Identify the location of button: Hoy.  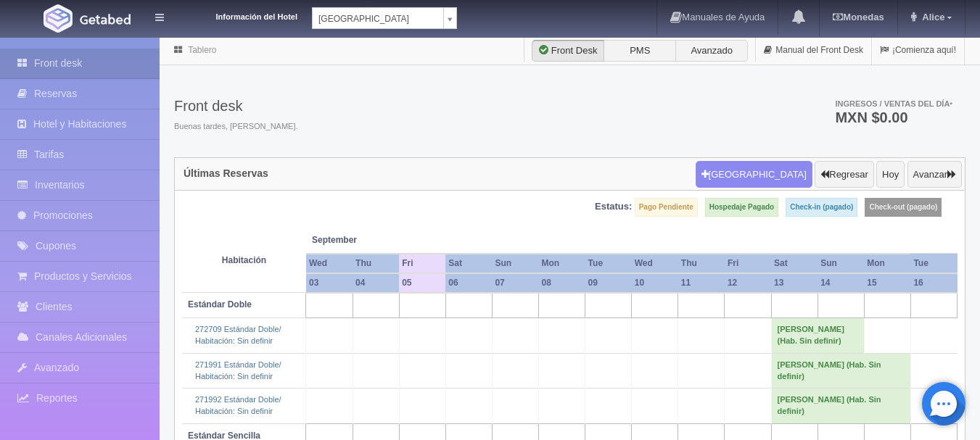
(890, 175).